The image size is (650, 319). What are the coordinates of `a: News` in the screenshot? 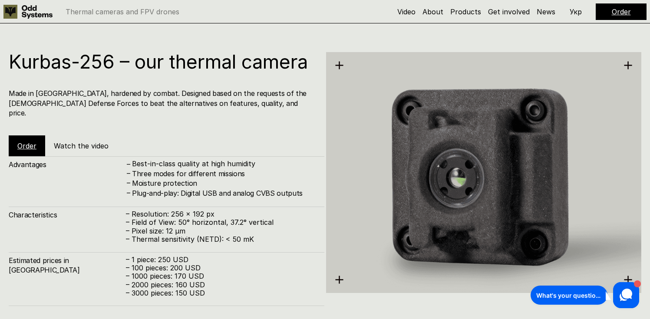 It's located at (546, 12).